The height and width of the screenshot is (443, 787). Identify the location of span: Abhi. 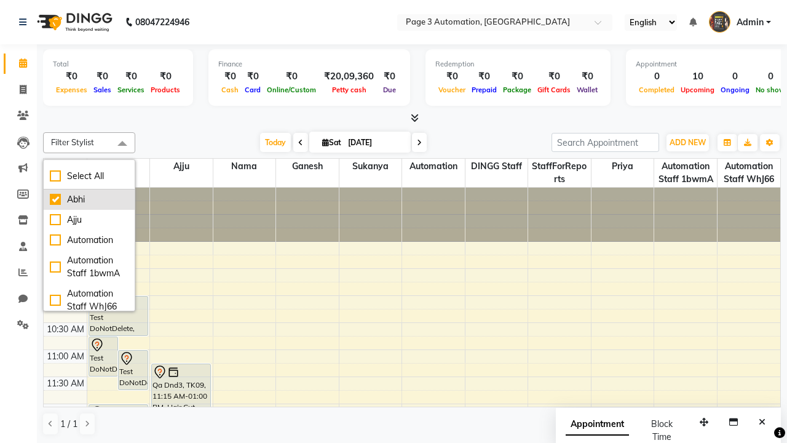
(119, 166).